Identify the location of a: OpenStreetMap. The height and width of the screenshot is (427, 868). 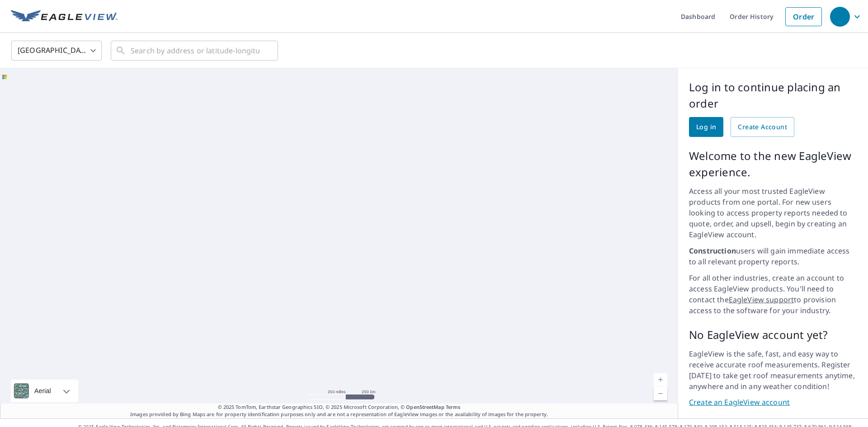
(425, 406).